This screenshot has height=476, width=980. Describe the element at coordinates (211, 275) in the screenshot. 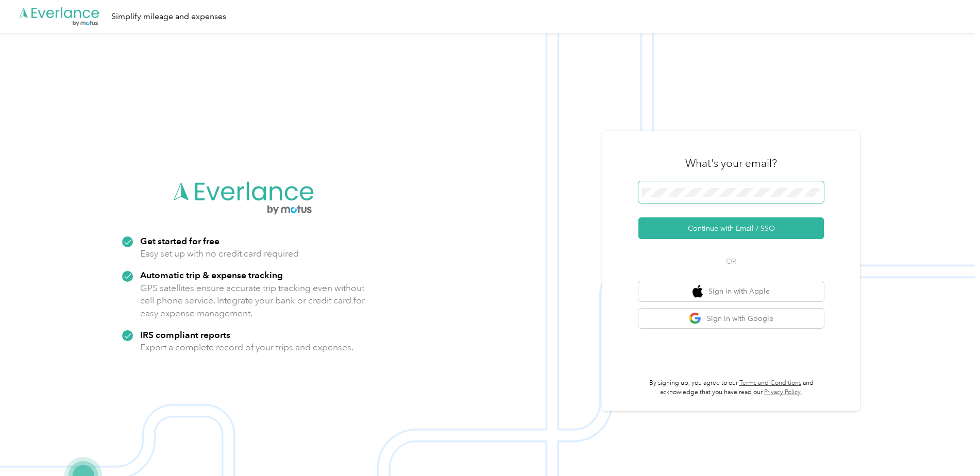

I see `strong: Automatic trip & expense tracking` at that location.